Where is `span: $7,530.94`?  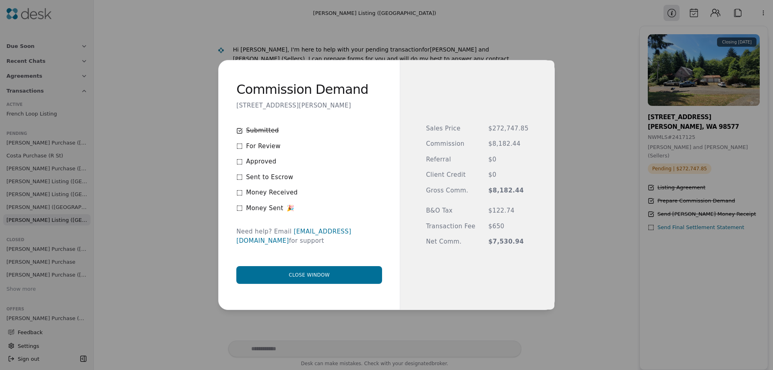 span: $7,530.94 is located at coordinates (508, 241).